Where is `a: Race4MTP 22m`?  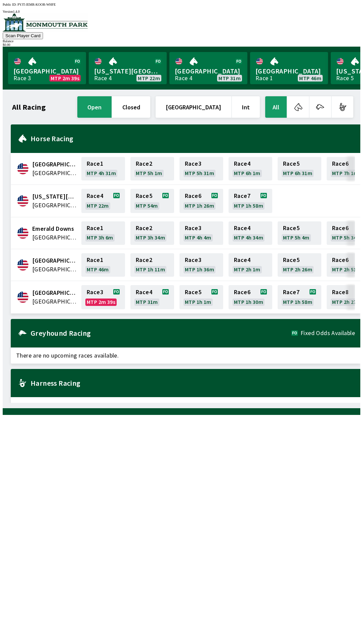
a: Race4MTP 22m is located at coordinates (103, 201).